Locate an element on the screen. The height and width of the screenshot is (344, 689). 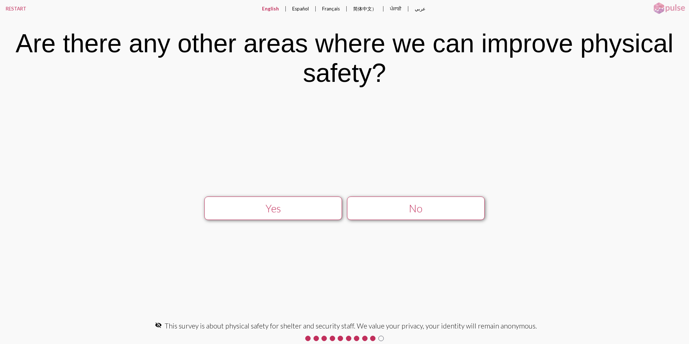
div: No is located at coordinates (416, 208).